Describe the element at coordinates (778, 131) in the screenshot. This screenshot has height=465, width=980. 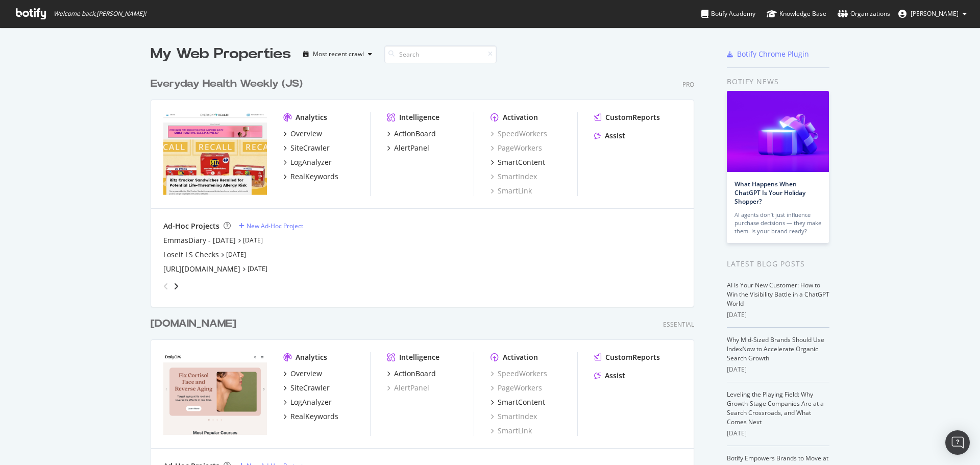
I see `img: What Happens When ChatGPT Is Your Holiday Shopper?` at that location.